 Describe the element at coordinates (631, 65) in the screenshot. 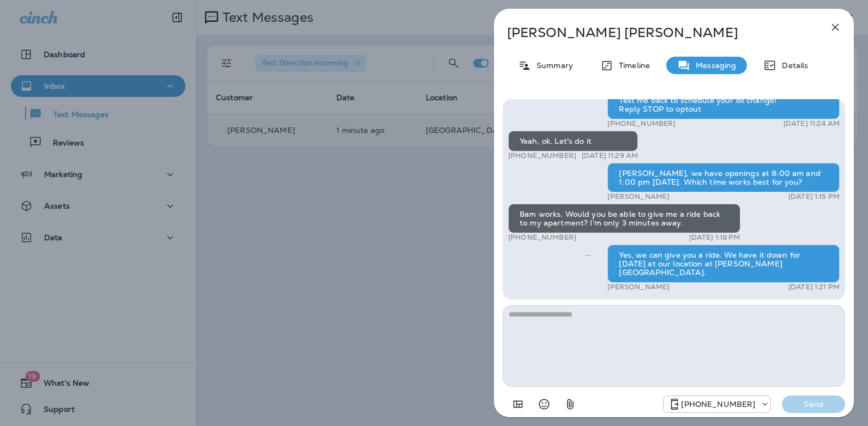

I see `p: Timeline` at that location.